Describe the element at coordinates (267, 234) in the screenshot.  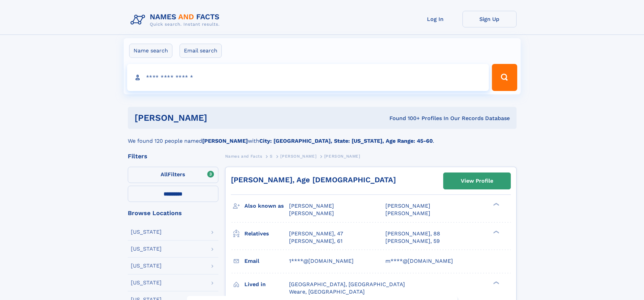
I see `h3: Relatives` at that location.